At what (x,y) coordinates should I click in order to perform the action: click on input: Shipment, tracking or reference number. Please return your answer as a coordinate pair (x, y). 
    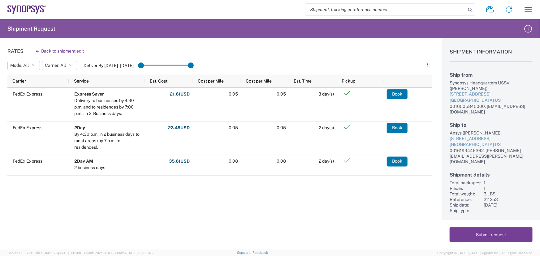
    Looking at the image, I should click on (386, 10).